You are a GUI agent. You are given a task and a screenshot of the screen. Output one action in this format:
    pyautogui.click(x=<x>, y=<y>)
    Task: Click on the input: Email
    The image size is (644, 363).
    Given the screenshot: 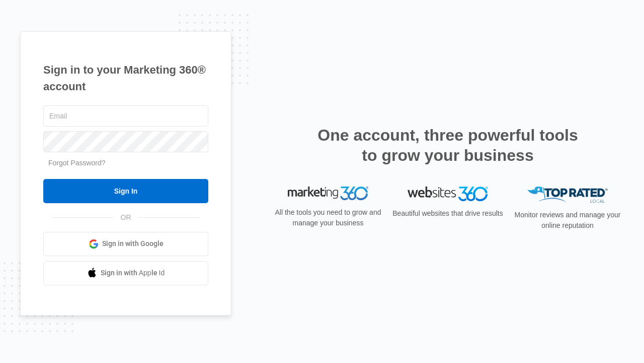 What is the action you would take?
    pyautogui.click(x=126, y=116)
    